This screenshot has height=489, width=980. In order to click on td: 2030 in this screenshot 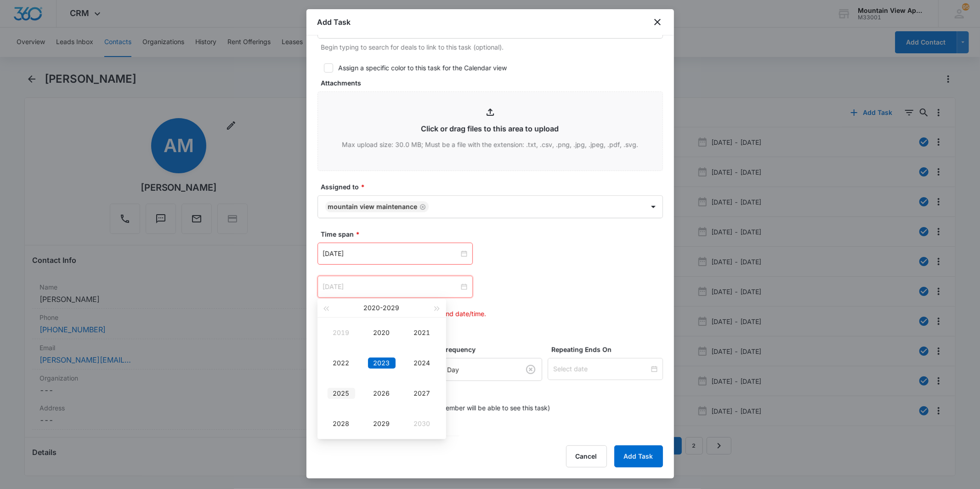, I will do `click(423, 423)`.